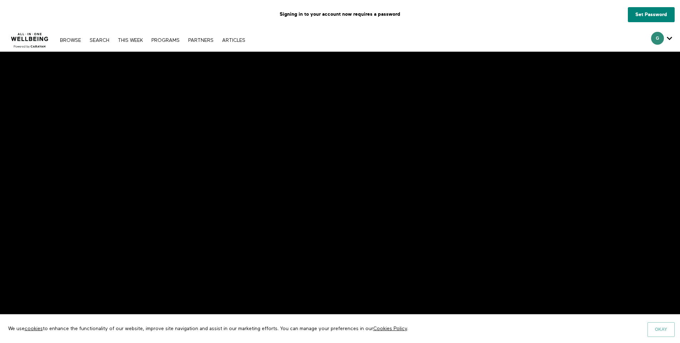  Describe the element at coordinates (130, 40) in the screenshot. I see `a: THIS WEEK` at that location.